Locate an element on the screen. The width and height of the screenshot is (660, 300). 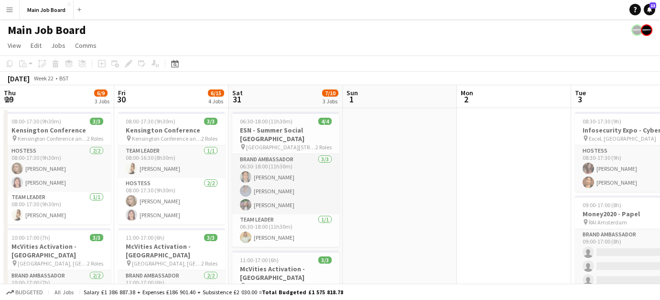
span: Sun is located at coordinates (352, 93).